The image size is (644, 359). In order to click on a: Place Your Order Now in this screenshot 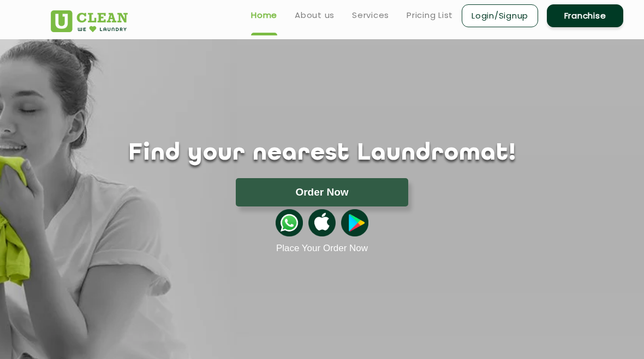, I will do `click(322, 248)`.